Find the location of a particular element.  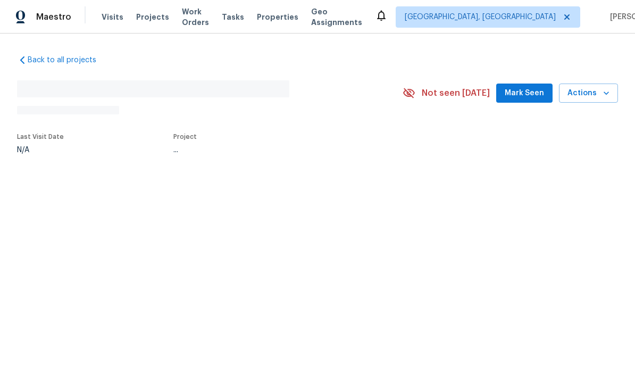

span: Properties is located at coordinates (278, 17).